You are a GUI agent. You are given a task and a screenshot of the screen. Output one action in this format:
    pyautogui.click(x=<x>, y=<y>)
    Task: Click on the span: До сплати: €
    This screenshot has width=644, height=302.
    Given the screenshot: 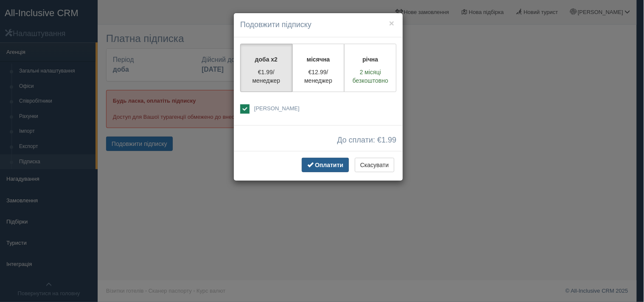 What is the action you would take?
    pyautogui.click(x=367, y=140)
    